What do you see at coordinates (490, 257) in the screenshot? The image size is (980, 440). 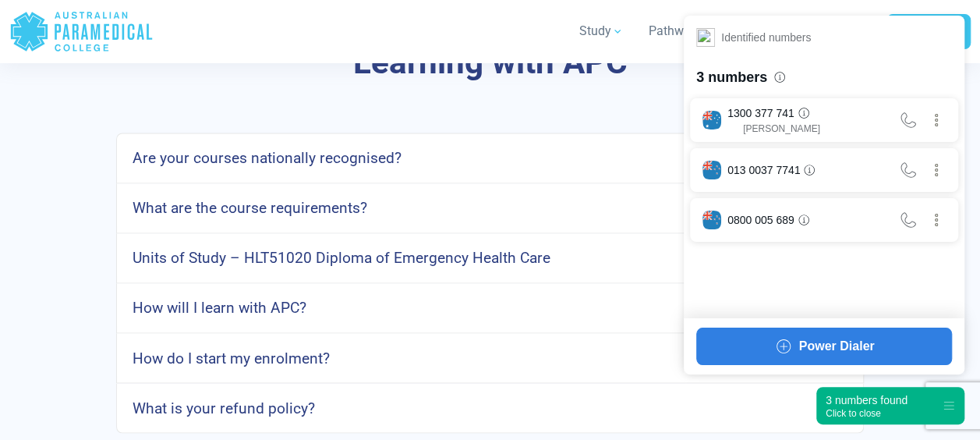 I see `a: Units of Study – HLT51020 Diploma of Emergency Health Care` at bounding box center [490, 257].